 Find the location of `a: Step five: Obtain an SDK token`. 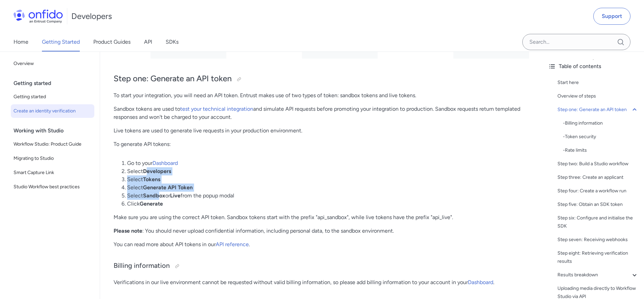

a: Step five: Obtain an SDK token is located at coordinates (598, 204).